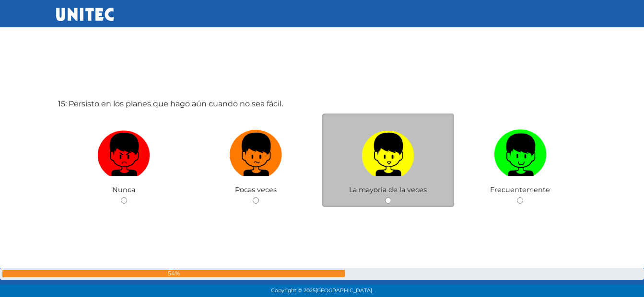 The image size is (644, 297). I want to click on img: Nunca, so click(124, 151).